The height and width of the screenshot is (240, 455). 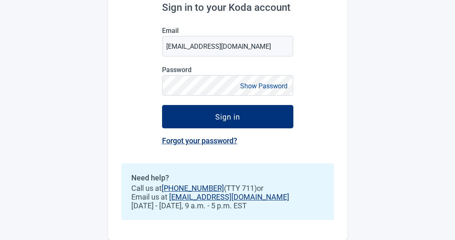 What do you see at coordinates (228, 116) in the screenshot?
I see `div: Sign in` at bounding box center [228, 116].